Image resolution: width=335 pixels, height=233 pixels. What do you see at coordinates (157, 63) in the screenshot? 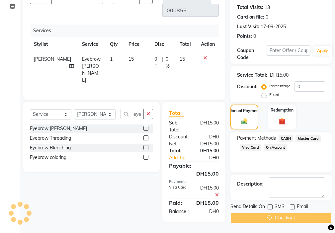
I see `span: 0 F` at bounding box center [157, 63].